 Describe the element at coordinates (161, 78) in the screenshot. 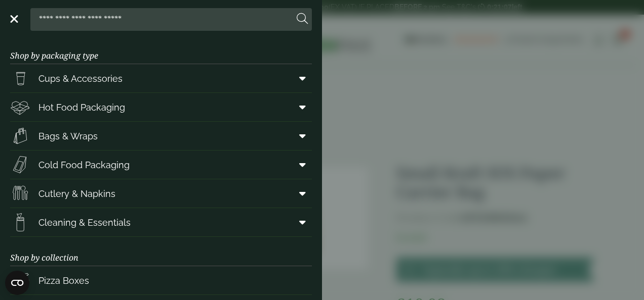

I see `a: Cups & Accessories` at that location.